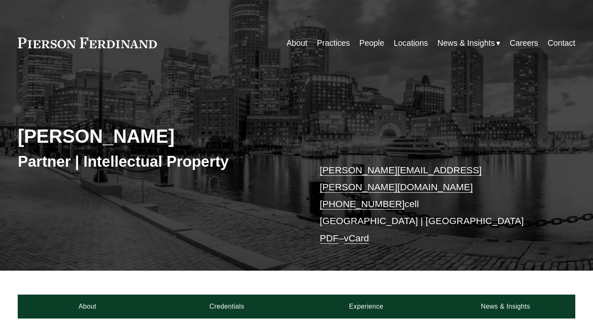 This screenshot has height=321, width=593. I want to click on h3: Partner | Intellectual Property, so click(157, 161).